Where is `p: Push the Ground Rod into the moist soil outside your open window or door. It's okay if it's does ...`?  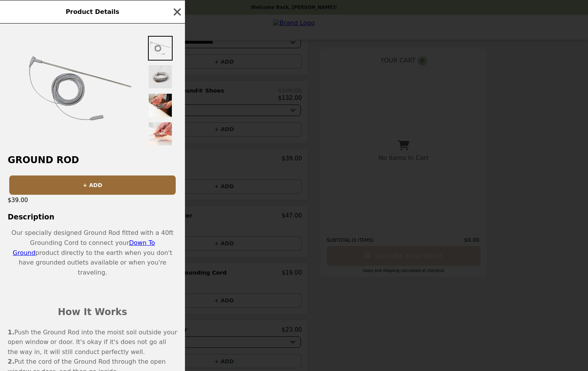 p: Push the Ground Rod into the moist soil outside your open window or door. It's okay if it's does ... is located at coordinates (92, 342).